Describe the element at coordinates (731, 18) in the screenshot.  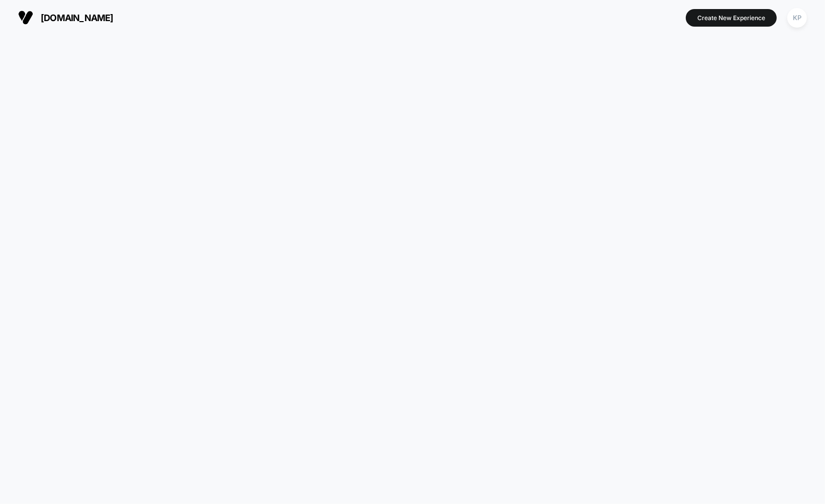
I see `button: Create New Experience` at that location.